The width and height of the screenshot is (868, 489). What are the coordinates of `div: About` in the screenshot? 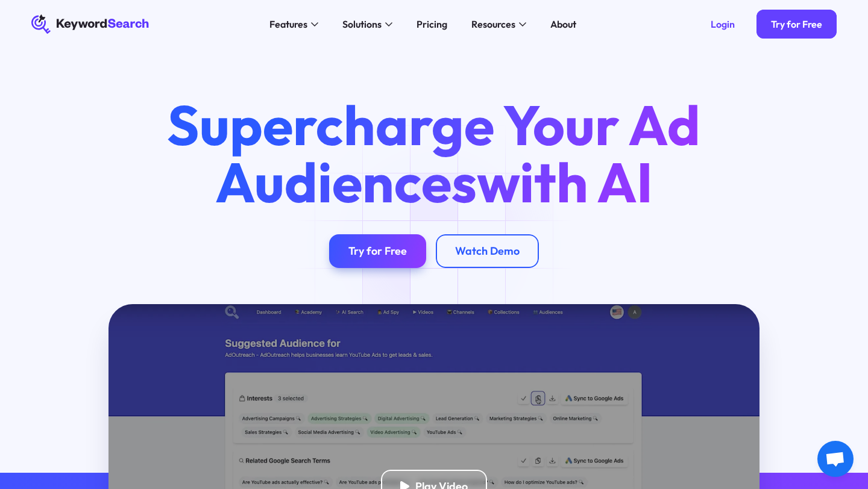 It's located at (563, 24).